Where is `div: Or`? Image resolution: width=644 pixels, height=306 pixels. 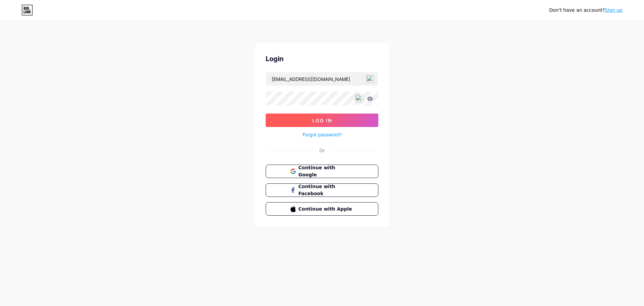 div: Or is located at coordinates (322, 150).